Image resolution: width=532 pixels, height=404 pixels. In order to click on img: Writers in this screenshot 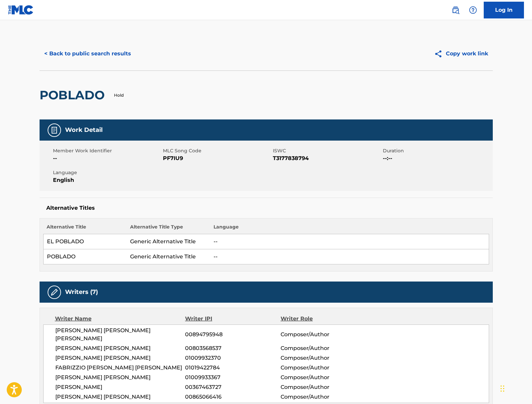, I will do `click(54, 292)`.